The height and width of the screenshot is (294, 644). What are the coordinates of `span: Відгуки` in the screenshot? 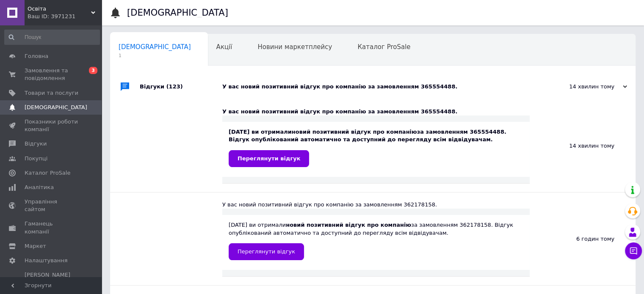 It's located at (35, 144).